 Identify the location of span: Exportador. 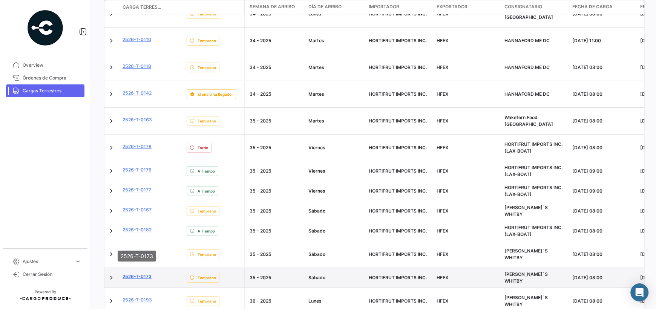
(452, 7).